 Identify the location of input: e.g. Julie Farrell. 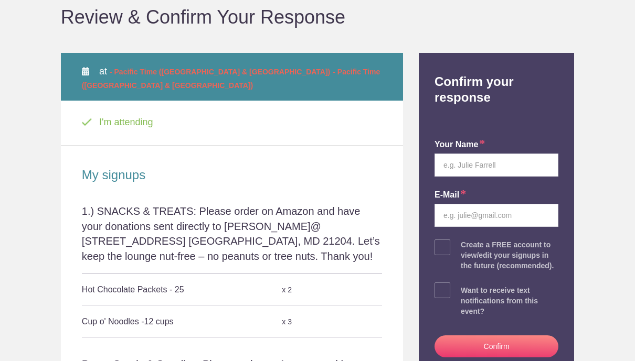
(496, 165).